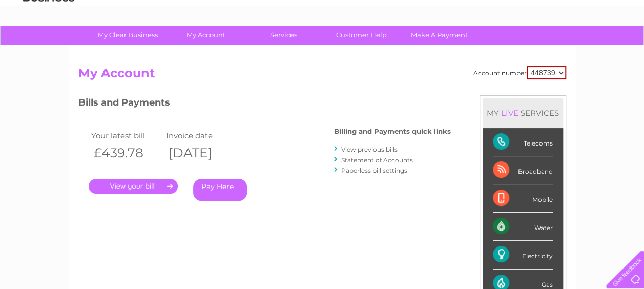 The width and height of the screenshot is (644, 289). I want to click on div: MY SERVICES, so click(523, 113).